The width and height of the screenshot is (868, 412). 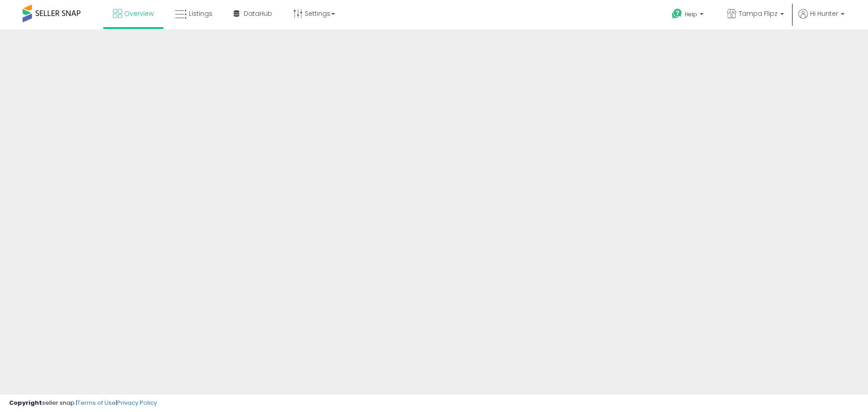 What do you see at coordinates (821, 19) in the screenshot?
I see `a: Hi Hunter` at bounding box center [821, 19].